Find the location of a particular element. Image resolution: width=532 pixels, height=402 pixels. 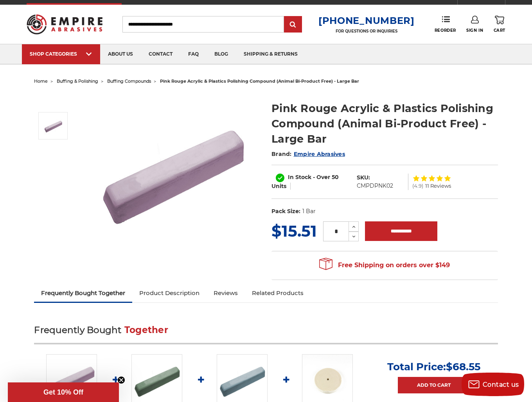

a: Cart is located at coordinates (499, 24).